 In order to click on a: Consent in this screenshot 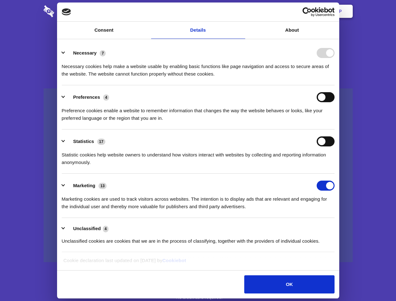, I will do `click(104, 30)`.